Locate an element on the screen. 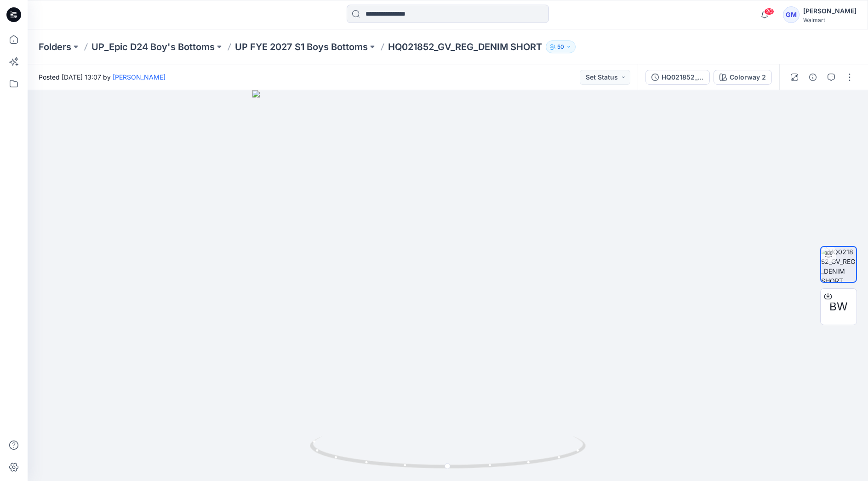  div: Colorway 2 is located at coordinates (747, 77).